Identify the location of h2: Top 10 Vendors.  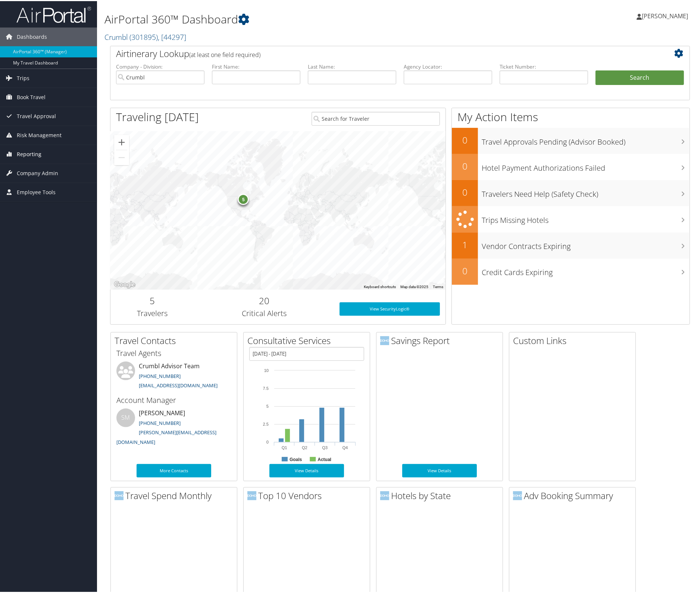
(308, 495).